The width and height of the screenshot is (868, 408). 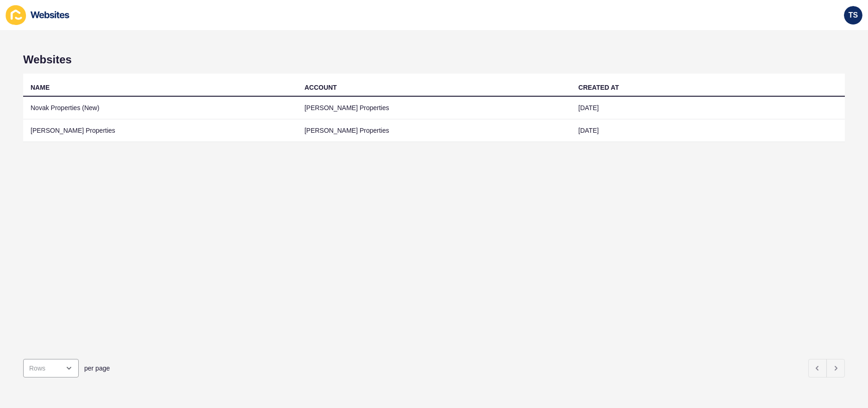 What do you see at coordinates (160, 108) in the screenshot?
I see `td: Novak Properties (New)` at bounding box center [160, 108].